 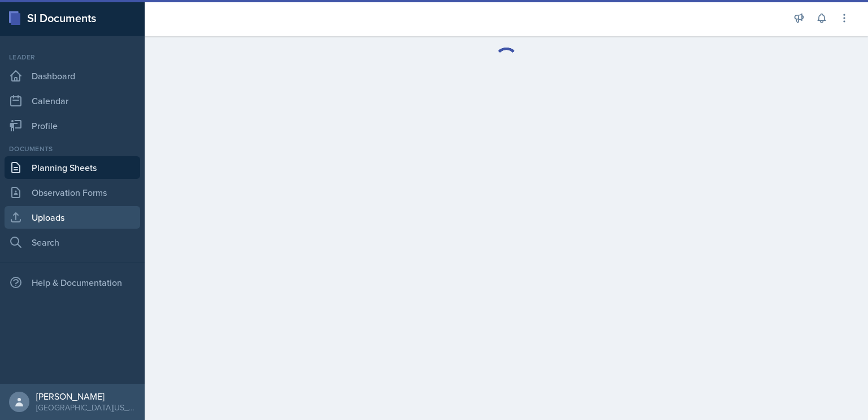 What do you see at coordinates (73, 193) in the screenshot?
I see `a: Observation Forms` at bounding box center [73, 193].